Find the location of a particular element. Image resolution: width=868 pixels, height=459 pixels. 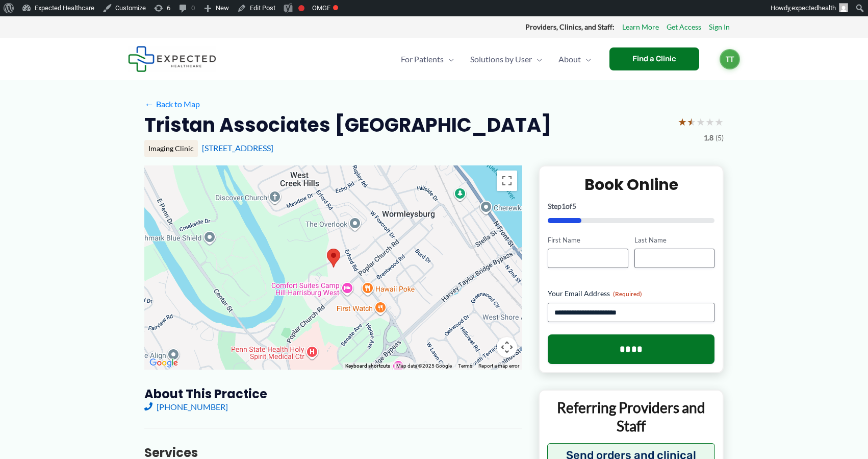

span: About is located at coordinates (570, 59).